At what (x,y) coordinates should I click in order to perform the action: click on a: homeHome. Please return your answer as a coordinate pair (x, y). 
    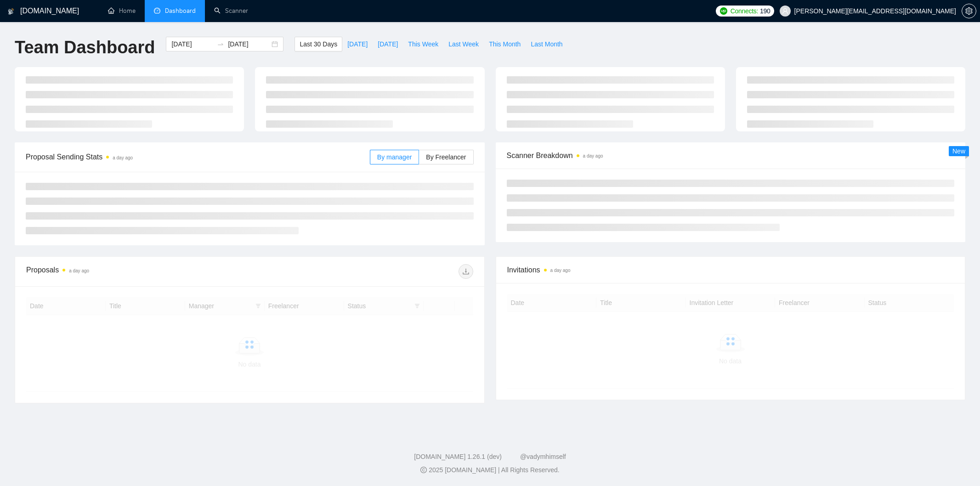
    Looking at the image, I should click on (121, 11).